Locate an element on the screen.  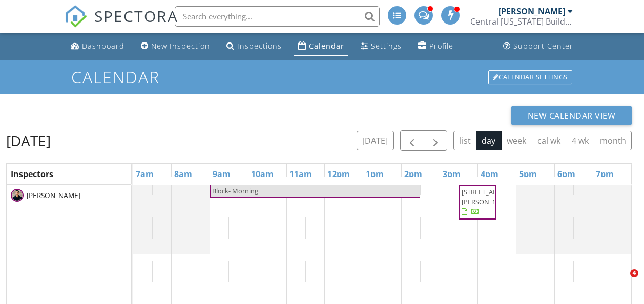
a: 12pm is located at coordinates (339, 174).